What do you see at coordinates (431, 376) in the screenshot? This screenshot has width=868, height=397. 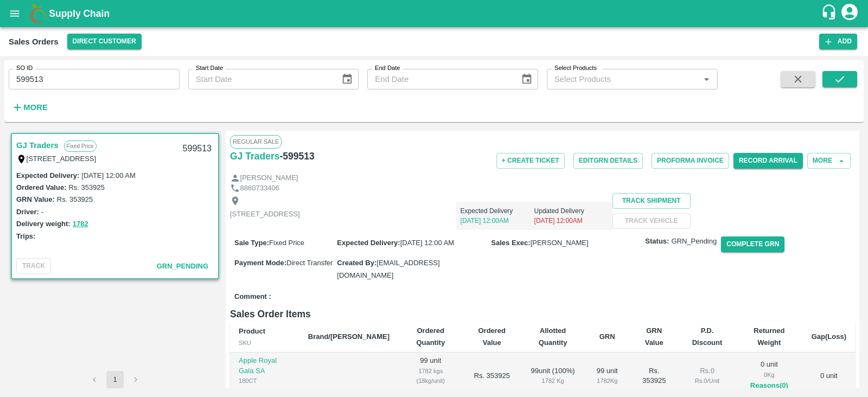 I see `div: 1782 kgs (18kg/unit)` at bounding box center [431, 376].